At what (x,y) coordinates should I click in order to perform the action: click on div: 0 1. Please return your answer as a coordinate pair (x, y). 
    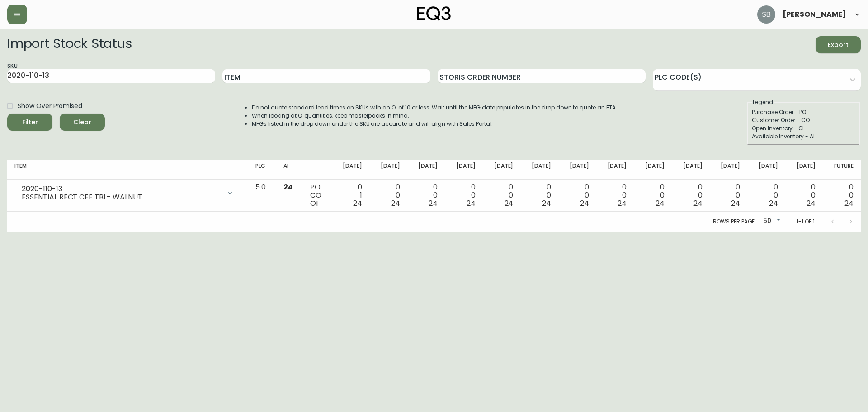
    Looking at the image, I should click on (351, 196).